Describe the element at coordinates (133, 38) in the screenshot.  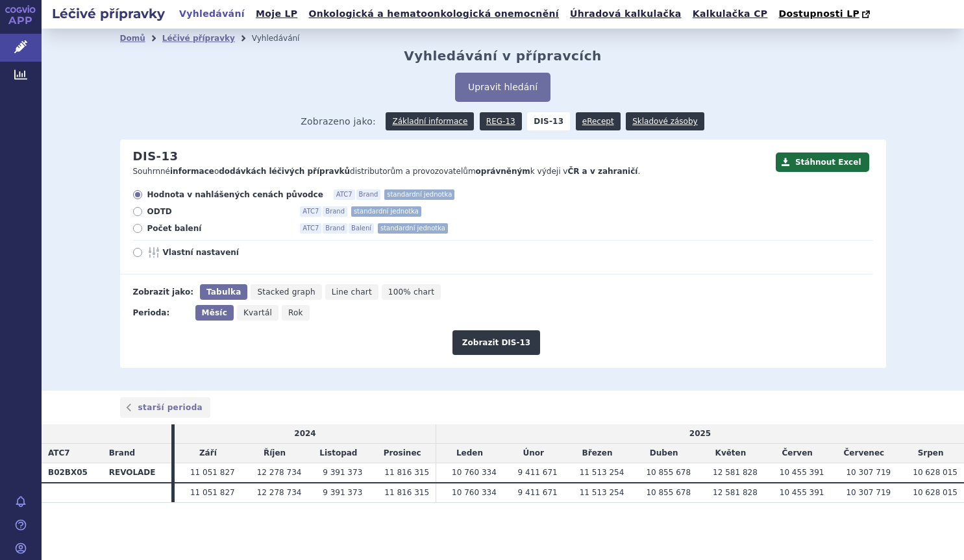
I see `a: Domů` at that location.